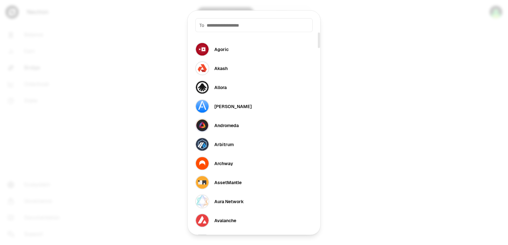 The height and width of the screenshot is (245, 508). I want to click on button: Archway LogoArchway, so click(254, 164).